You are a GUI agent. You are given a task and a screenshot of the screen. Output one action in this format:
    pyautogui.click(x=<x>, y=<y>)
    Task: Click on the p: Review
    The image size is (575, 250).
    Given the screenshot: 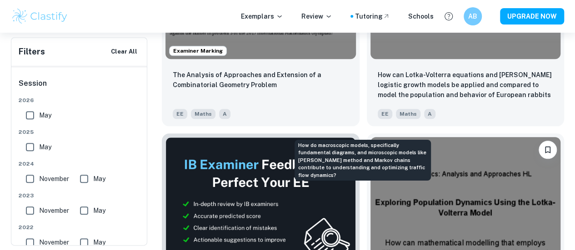 What is the action you would take?
    pyautogui.click(x=317, y=16)
    